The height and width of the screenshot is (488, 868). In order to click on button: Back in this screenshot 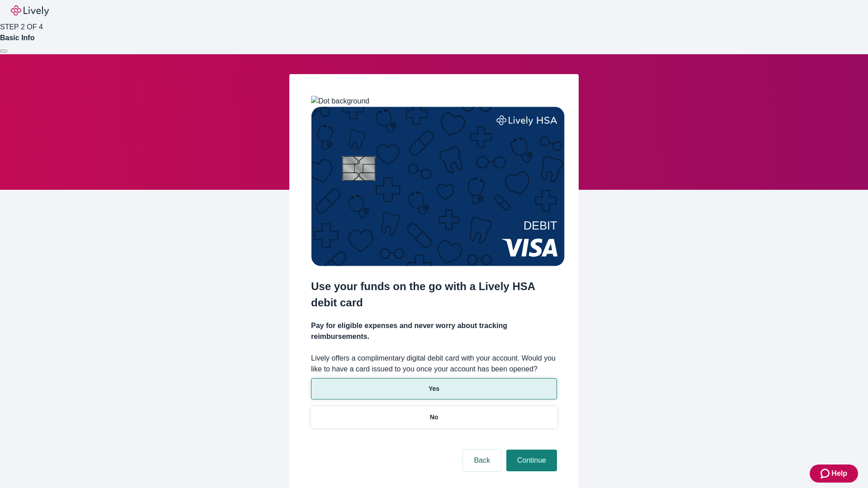, I will do `click(482, 461)`.